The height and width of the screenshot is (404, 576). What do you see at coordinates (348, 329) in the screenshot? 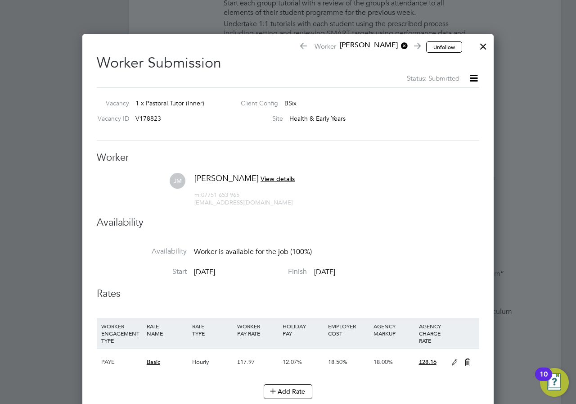
I see `div: EMPLOYER COST` at bounding box center [348, 329].